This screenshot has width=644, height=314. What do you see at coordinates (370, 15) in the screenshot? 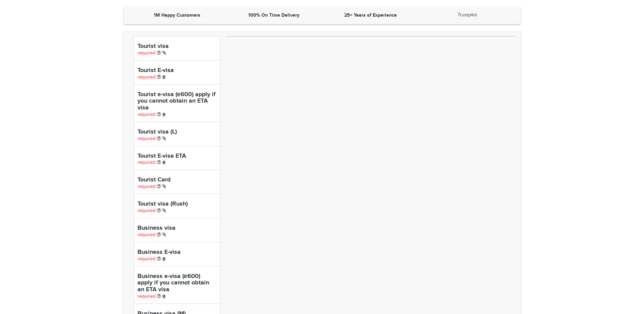
I see `strong: 25+ Years of Experience` at bounding box center [370, 15].